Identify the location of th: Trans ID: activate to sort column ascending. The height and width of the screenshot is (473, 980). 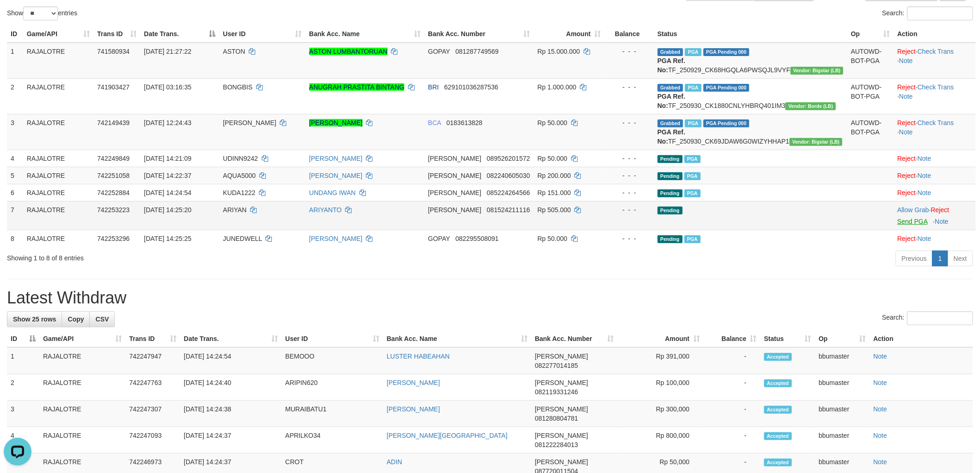
(117, 34).